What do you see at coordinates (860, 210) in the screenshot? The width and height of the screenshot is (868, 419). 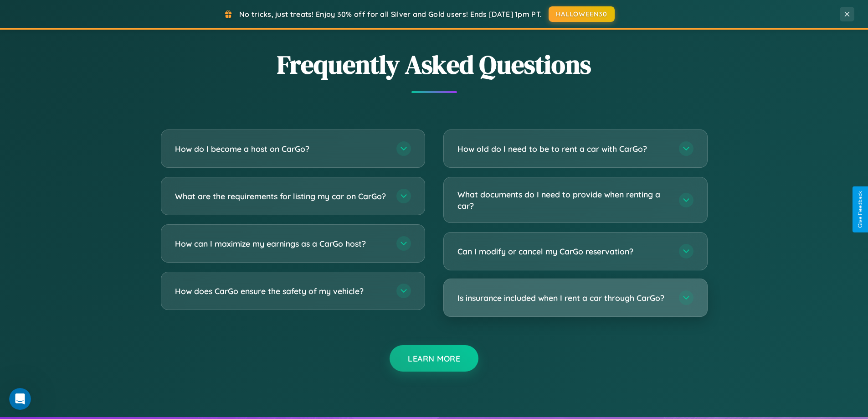 I see `div: Give Feedback` at bounding box center [860, 210].